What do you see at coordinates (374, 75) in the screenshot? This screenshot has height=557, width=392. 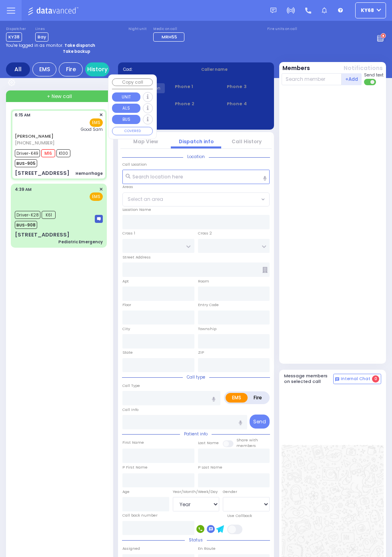 I see `span: Send text` at bounding box center [374, 75].